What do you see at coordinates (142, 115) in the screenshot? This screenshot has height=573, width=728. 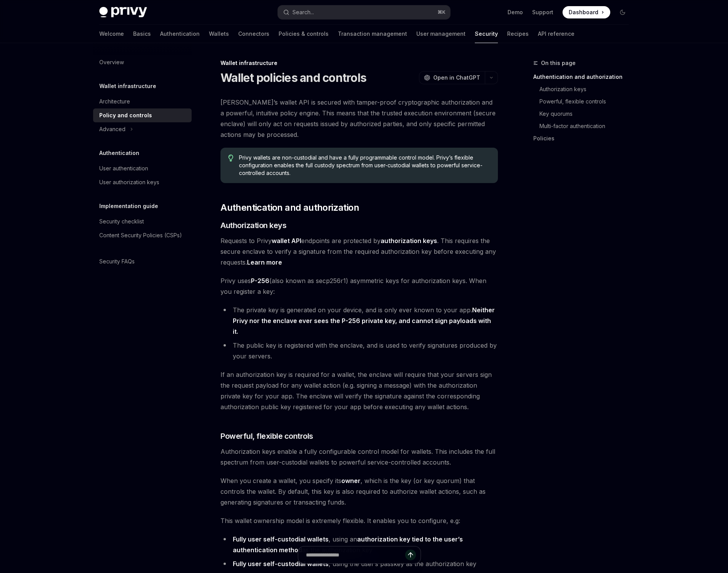 I see `a: Policy and controls` at bounding box center [142, 115].